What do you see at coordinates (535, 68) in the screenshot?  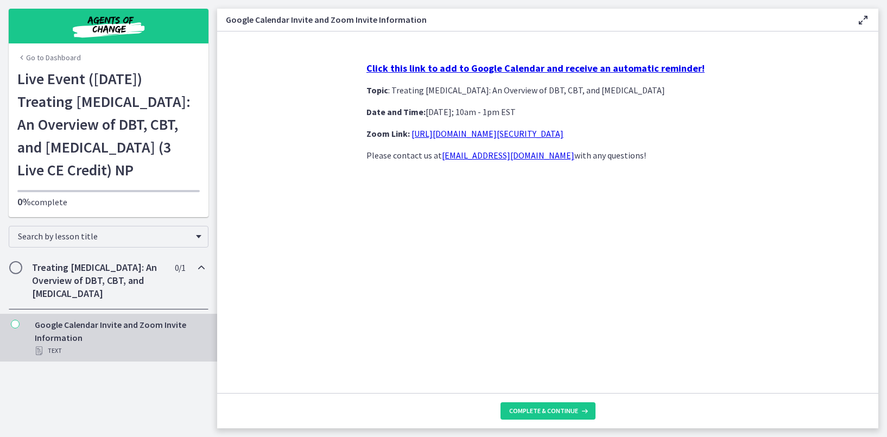 I see `strong: Click this link to add to Google Calendar and receive an automatic reminder!` at bounding box center [535, 68].